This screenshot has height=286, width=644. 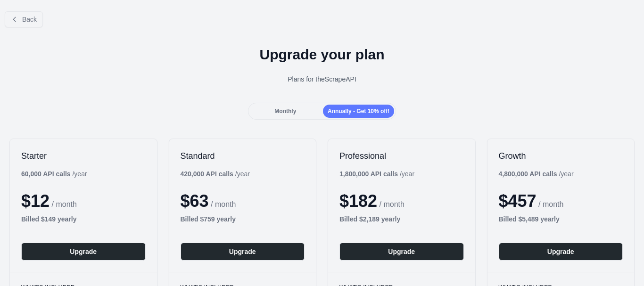 What do you see at coordinates (207, 174) in the screenshot?
I see `b: 420,000 API calls` at bounding box center [207, 174].